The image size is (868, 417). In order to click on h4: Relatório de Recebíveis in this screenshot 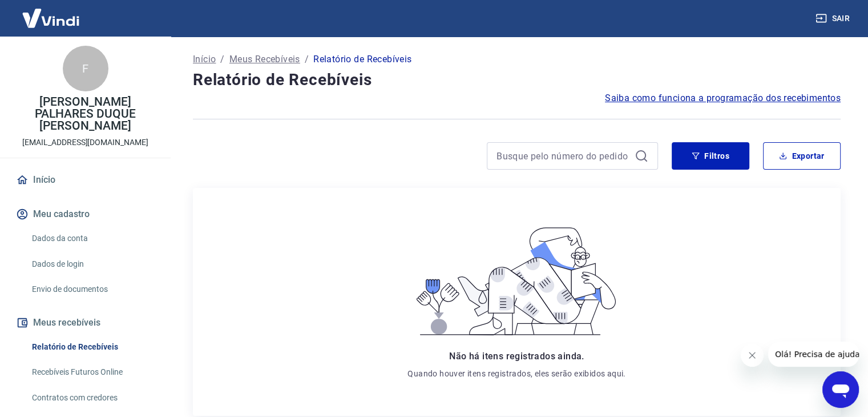, I will do `click(517, 80)`.